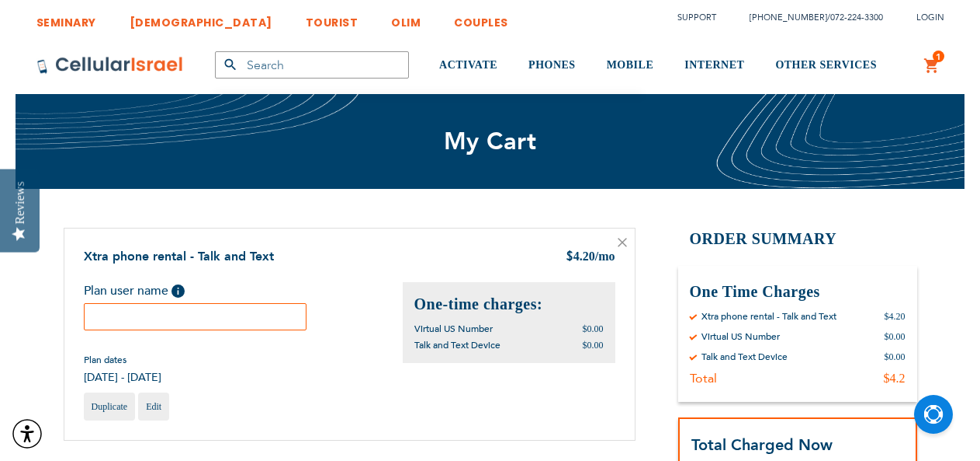  What do you see at coordinates (110, 65) in the screenshot?
I see `img: Cellular Israel Logo` at bounding box center [110, 65].